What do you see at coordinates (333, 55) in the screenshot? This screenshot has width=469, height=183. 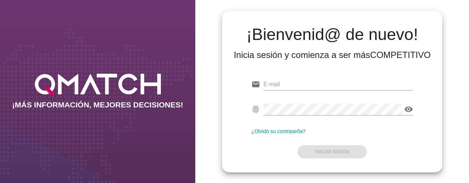 I see `div: Inicia sesión y comienza a ser más` at bounding box center [333, 55].